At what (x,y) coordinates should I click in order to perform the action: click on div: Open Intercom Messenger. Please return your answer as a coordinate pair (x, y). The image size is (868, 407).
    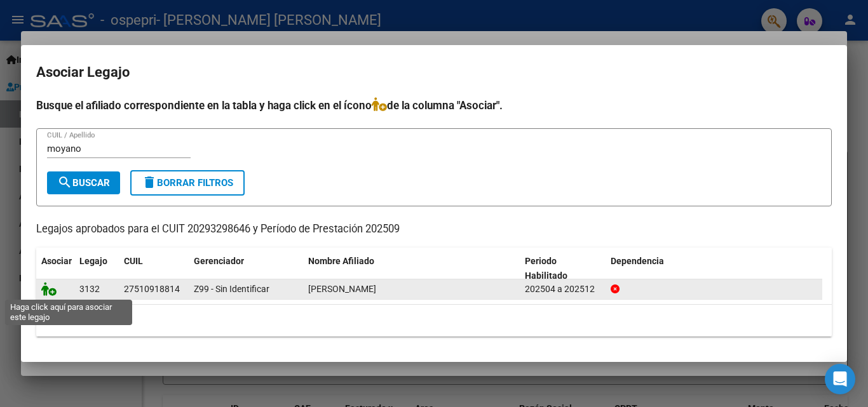
    Looking at the image, I should click on (840, 380).